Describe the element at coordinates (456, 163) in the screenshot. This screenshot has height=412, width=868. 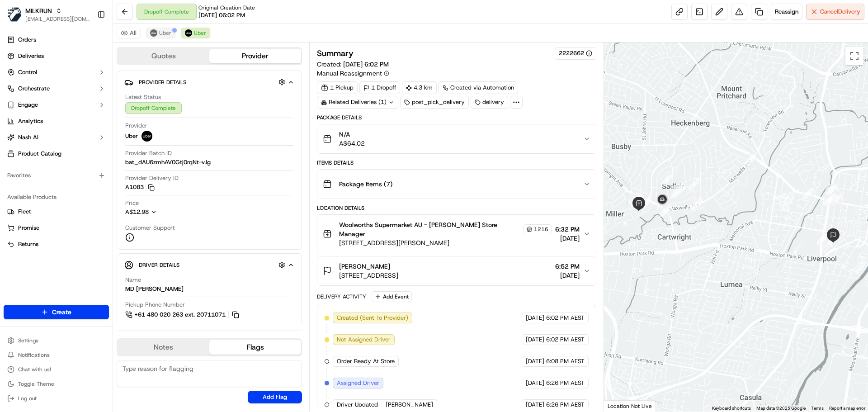
I see `div: Items Details` at that location.